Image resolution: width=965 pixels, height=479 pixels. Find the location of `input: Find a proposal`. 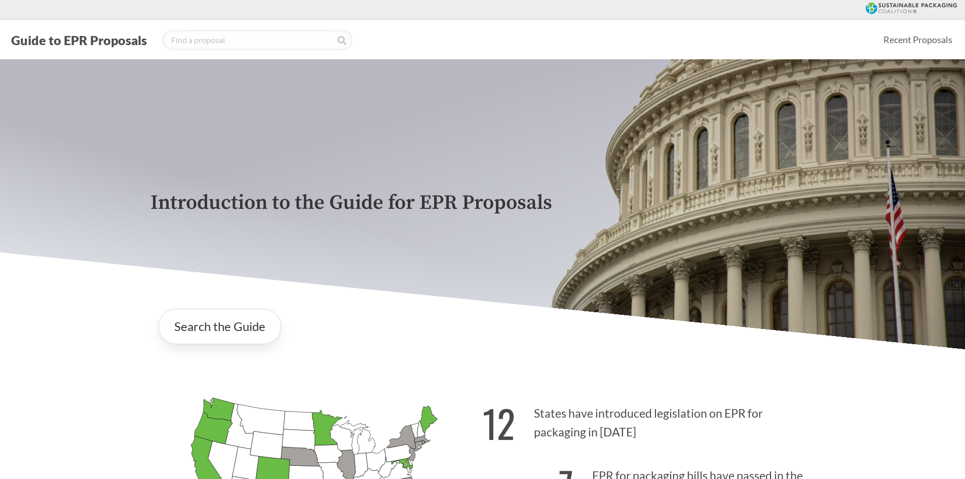

input: Find a proposal is located at coordinates (257, 40).